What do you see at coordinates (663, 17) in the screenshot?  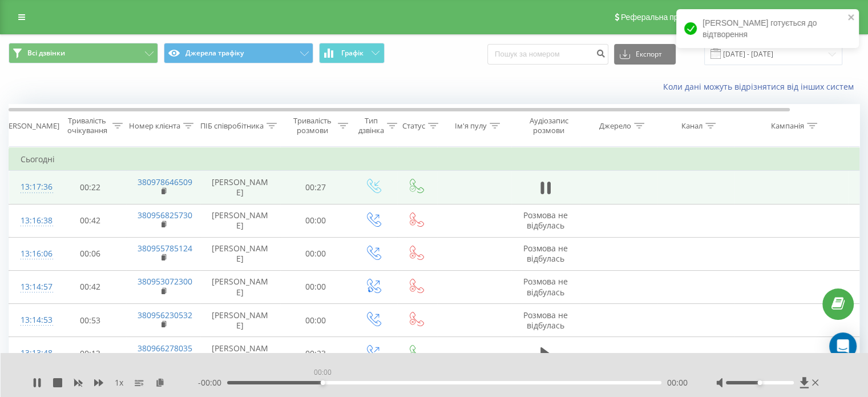 I see `span: Реферальна програма` at bounding box center [663, 17].